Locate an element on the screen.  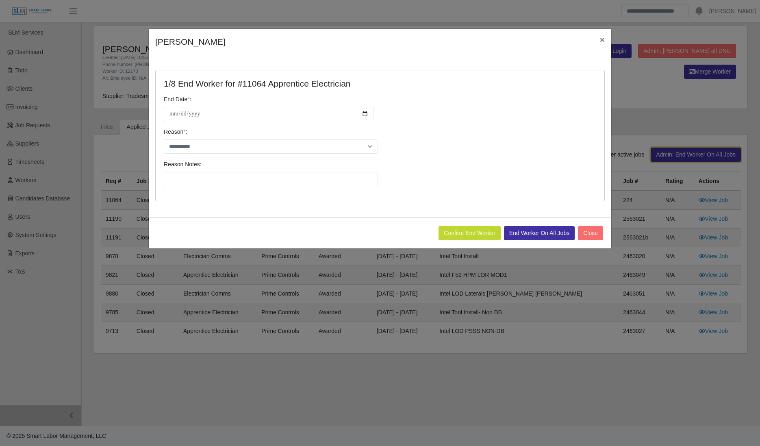
label: Reason Notes: is located at coordinates (183, 164).